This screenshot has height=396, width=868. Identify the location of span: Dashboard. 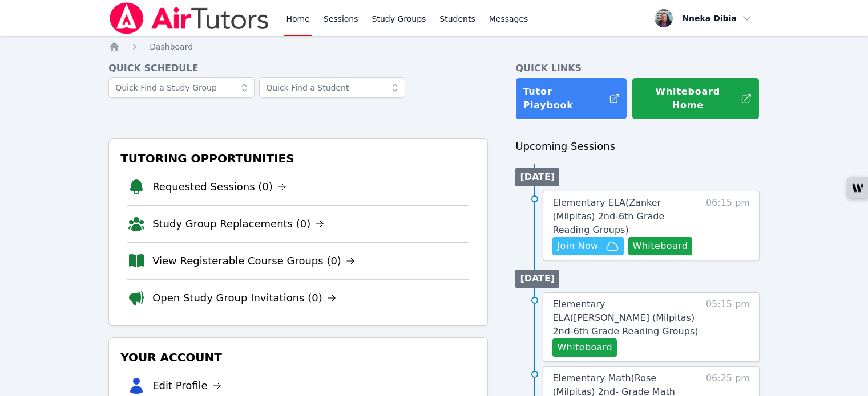
(171, 47).